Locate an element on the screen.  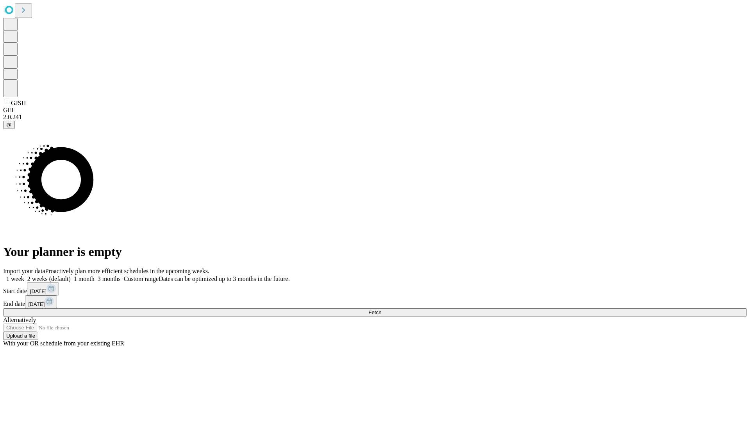
button: Upload a file is located at coordinates (21, 335).